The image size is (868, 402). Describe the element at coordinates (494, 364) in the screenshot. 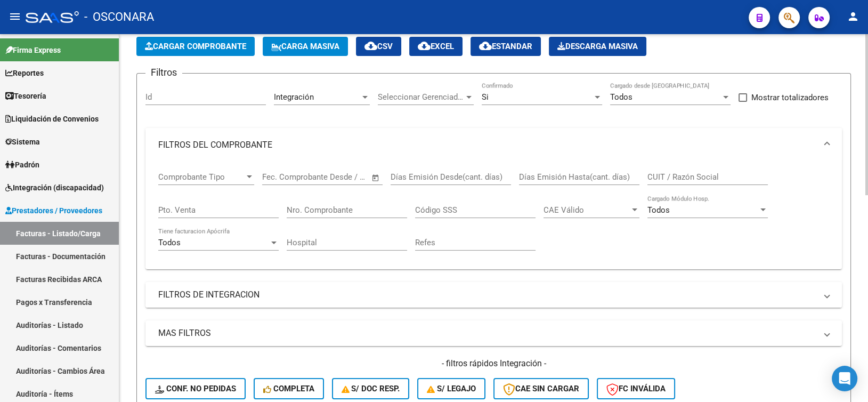

I see `h4: - filtros rápidos Integración -` at that location.